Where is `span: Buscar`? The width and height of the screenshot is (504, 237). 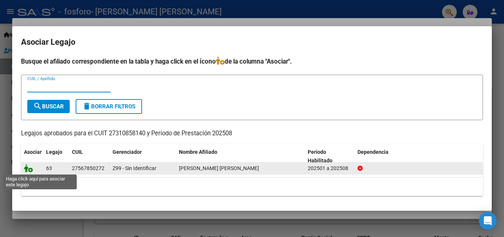
span: Buscar is located at coordinates (48, 106).